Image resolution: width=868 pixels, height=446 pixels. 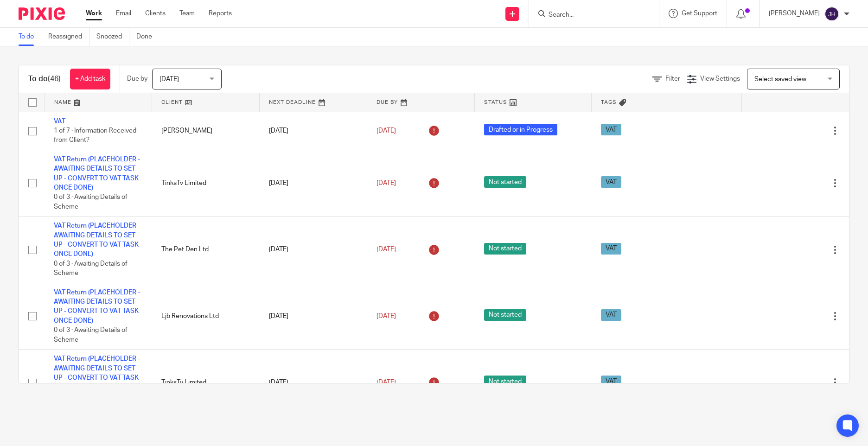 What do you see at coordinates (45, 78) in the screenshot?
I see `h1: To do` at bounding box center [45, 78].